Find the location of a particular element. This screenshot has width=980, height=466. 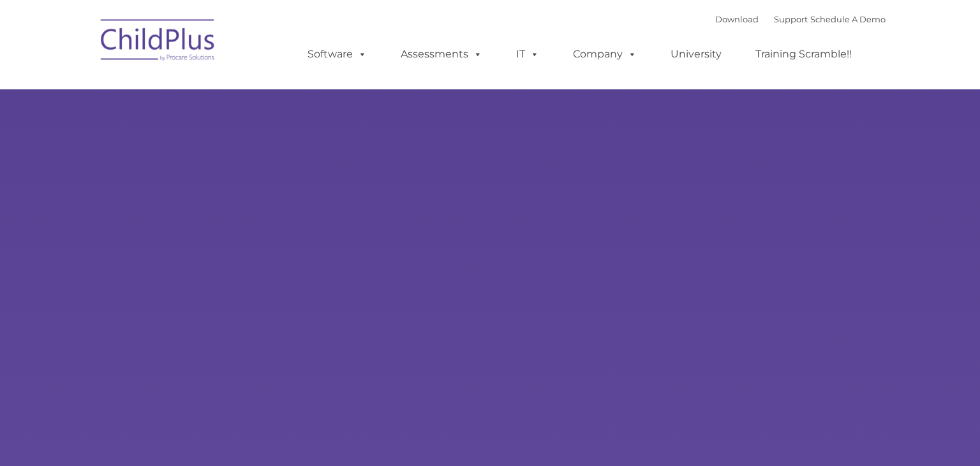

a: Schedule A Demo is located at coordinates (848, 19).